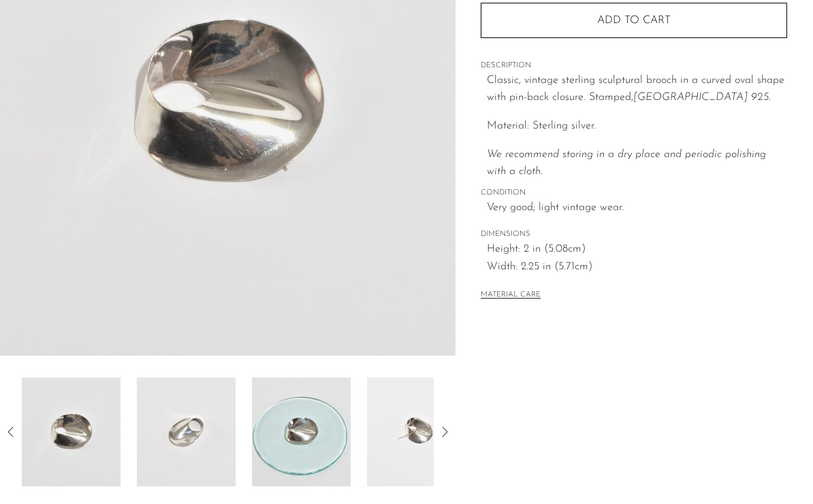 Image resolution: width=813 pixels, height=504 pixels. I want to click on span: DIMENSIONS, so click(634, 235).